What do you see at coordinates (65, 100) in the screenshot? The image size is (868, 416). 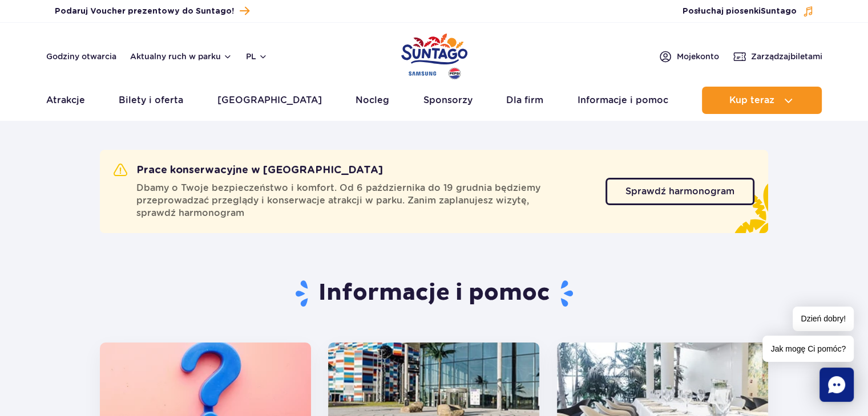 I see `a: Atrakcje` at bounding box center [65, 100].